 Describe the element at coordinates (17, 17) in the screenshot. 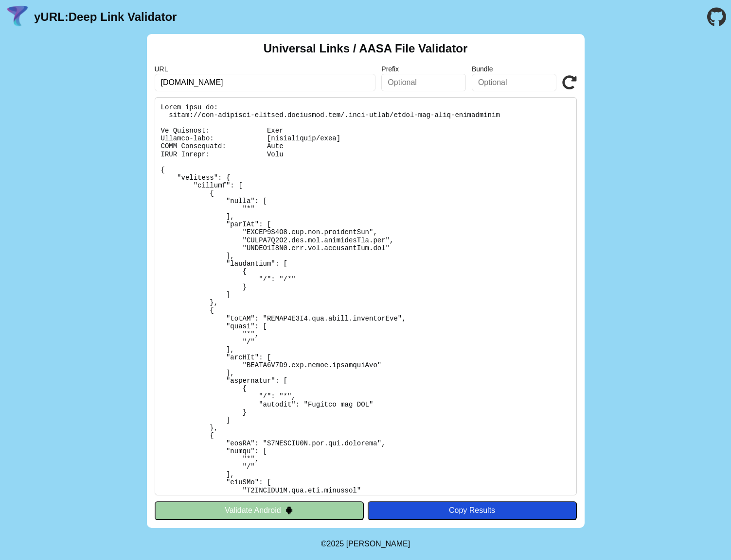

I see `img: yURL Logo` at that location.